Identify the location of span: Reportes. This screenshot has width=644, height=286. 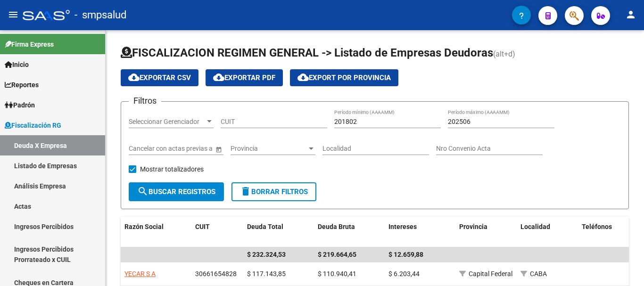
(22, 84).